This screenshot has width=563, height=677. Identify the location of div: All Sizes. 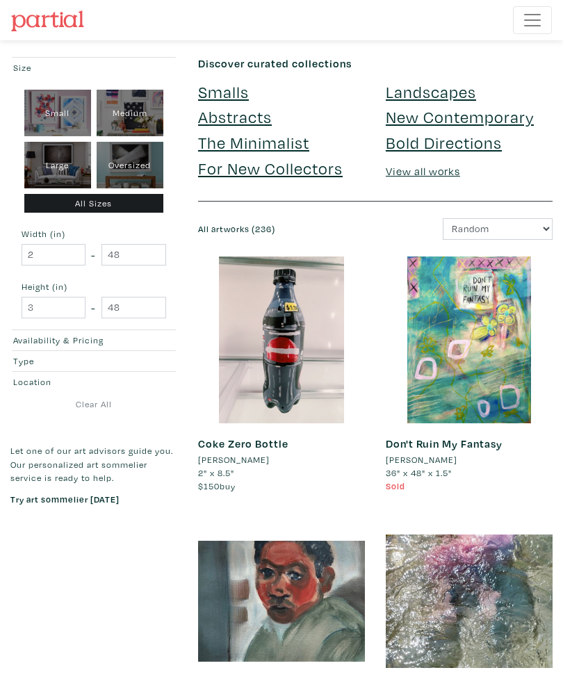
(94, 203).